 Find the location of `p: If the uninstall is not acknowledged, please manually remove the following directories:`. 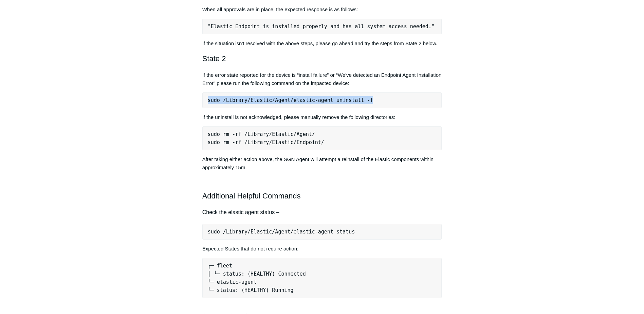

p: If the uninstall is not acknowledged, please manually remove the following directories: is located at coordinates (322, 117).